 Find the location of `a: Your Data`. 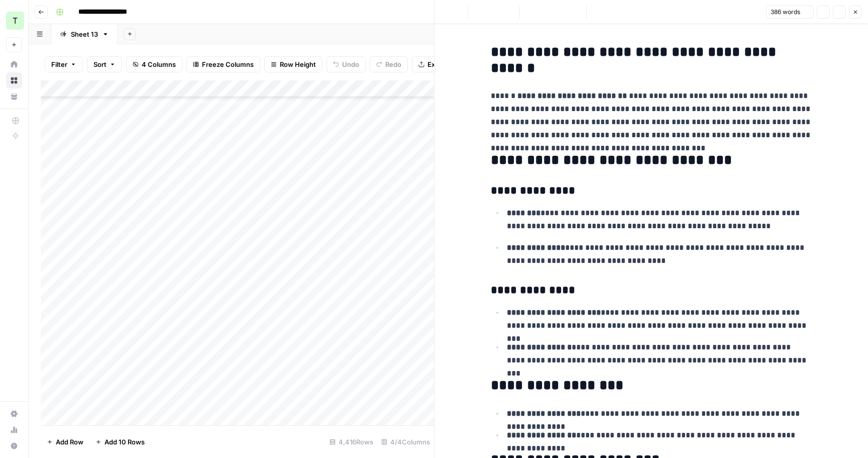

a: Your Data is located at coordinates (14, 96).